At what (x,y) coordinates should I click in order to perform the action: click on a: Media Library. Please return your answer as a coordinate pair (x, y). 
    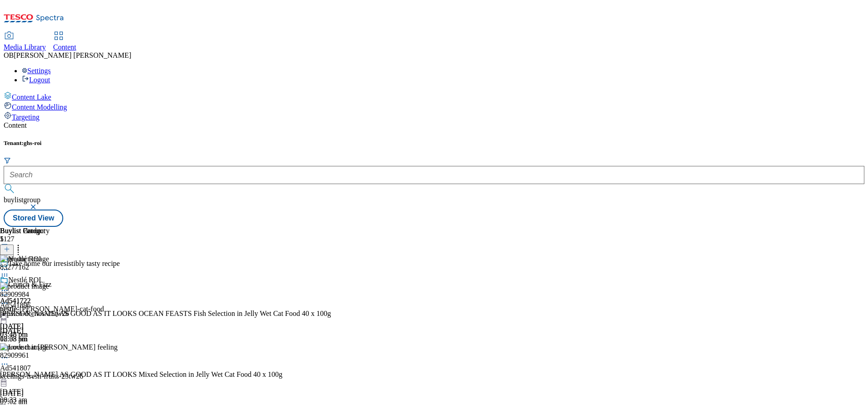
    Looking at the image, I should click on (25, 42).